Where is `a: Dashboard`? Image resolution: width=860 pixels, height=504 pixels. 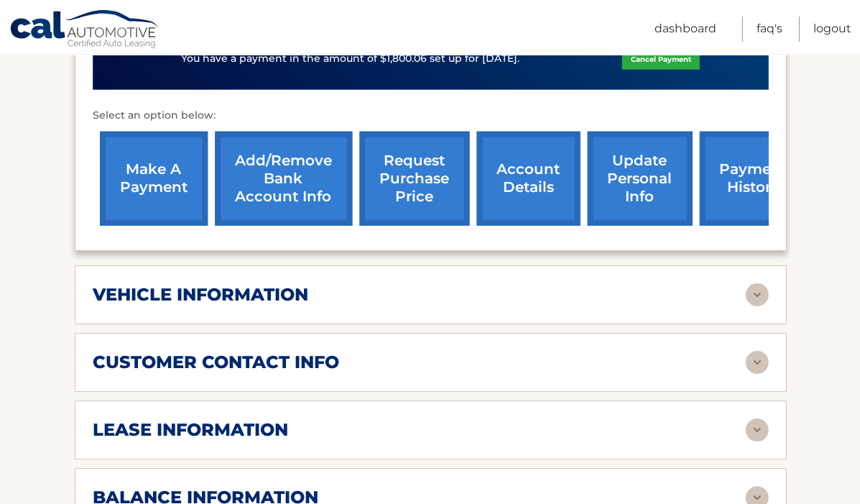 a: Dashboard is located at coordinates (685, 29).